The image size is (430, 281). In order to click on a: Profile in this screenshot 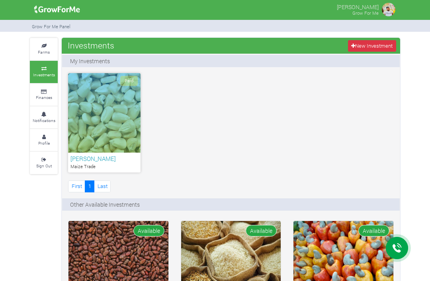, I will do `click(44, 140)`.